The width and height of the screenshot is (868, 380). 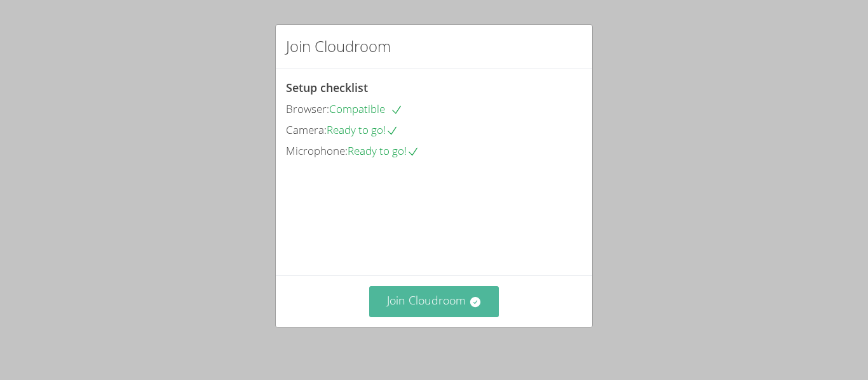 I want to click on h2: Join Cloudroom, so click(x=338, y=46).